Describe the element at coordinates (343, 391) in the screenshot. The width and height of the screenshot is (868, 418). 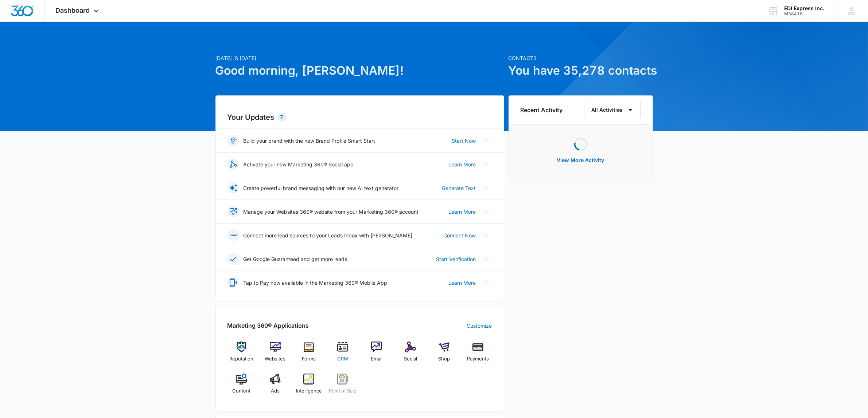
I see `span: Point of Sale` at that location.